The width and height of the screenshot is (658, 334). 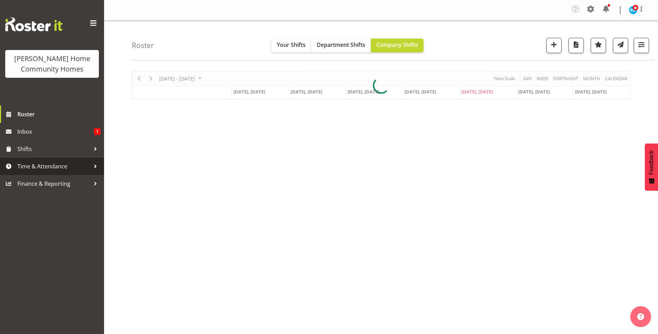 What do you see at coordinates (397, 45) in the screenshot?
I see `button: Company Shifts` at bounding box center [397, 45].